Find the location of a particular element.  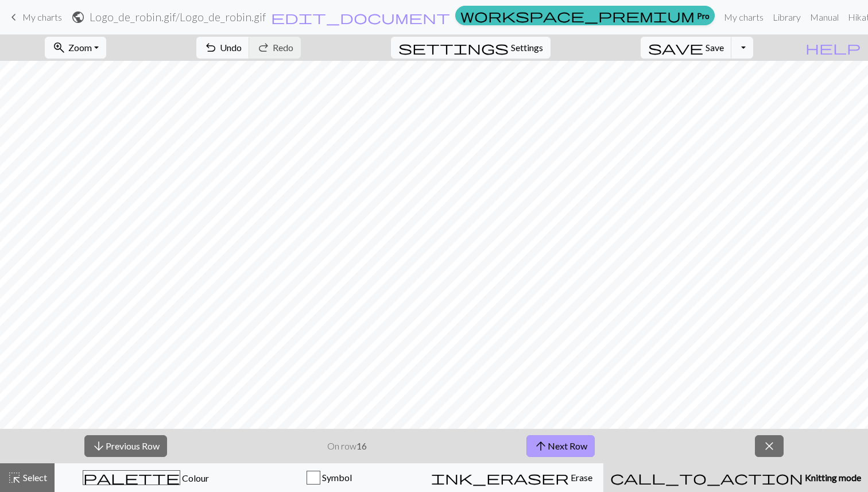

span: Symbol is located at coordinates (336, 477).